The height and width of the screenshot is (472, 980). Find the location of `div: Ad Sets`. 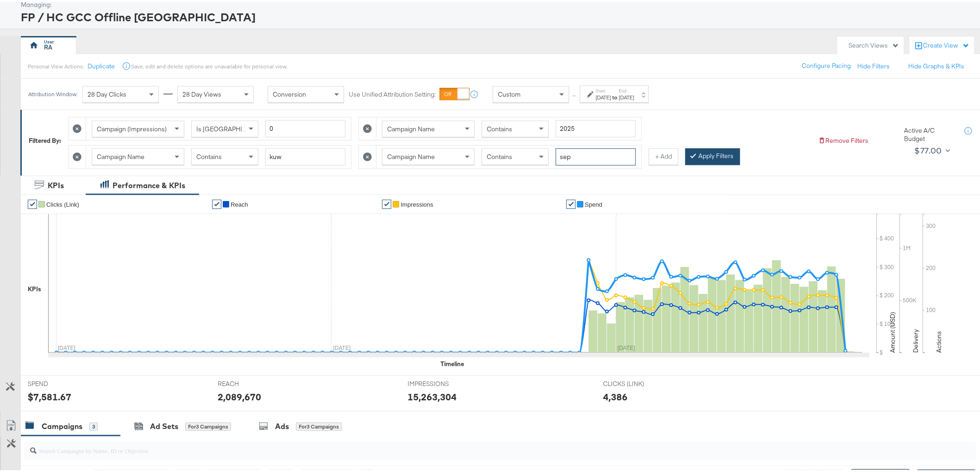

div: Ad Sets is located at coordinates (164, 424).